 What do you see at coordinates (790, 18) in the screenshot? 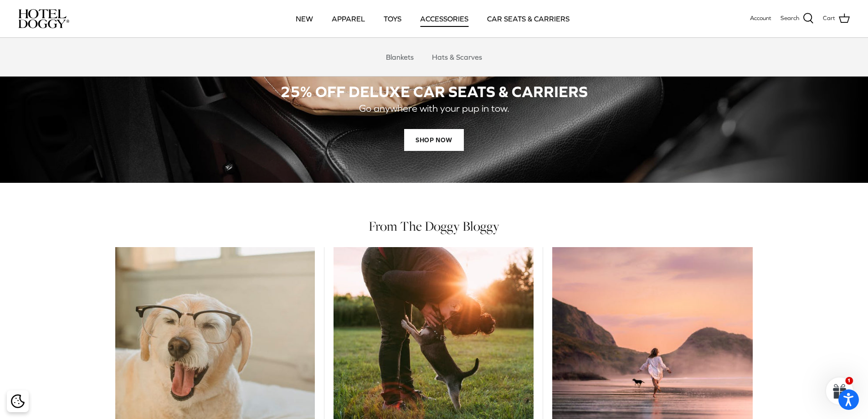
I see `span: Search` at bounding box center [790, 18].